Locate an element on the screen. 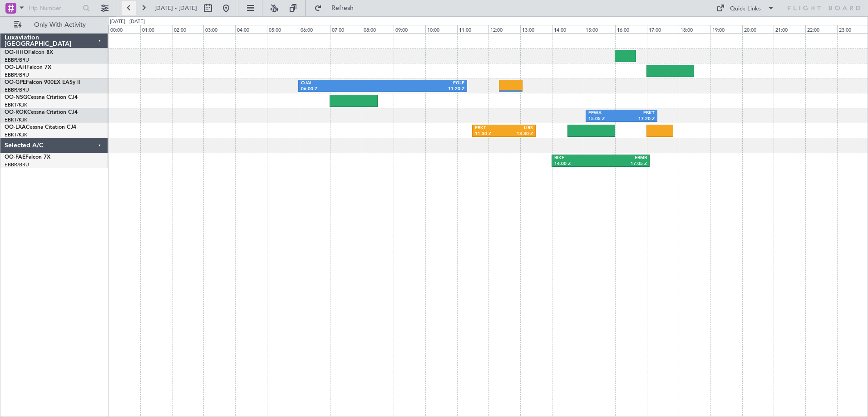 The height and width of the screenshot is (417, 868). div: 17:05 Z is located at coordinates (624, 164).